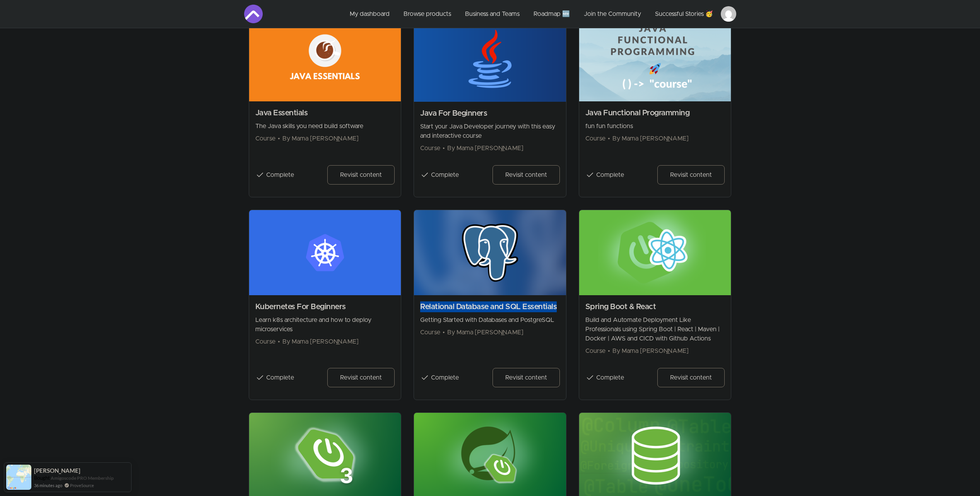 The width and height of the screenshot is (980, 496). What do you see at coordinates (655, 307) in the screenshot?
I see `h2: Spring Boot & React` at bounding box center [655, 307].